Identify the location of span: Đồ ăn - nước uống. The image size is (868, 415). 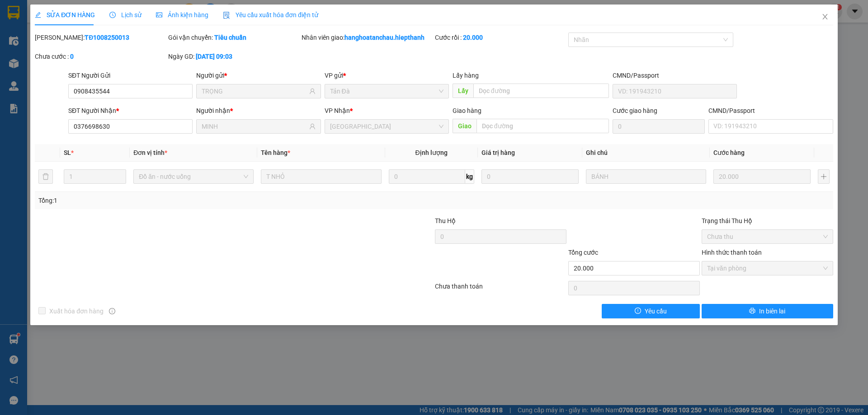
(193, 176).